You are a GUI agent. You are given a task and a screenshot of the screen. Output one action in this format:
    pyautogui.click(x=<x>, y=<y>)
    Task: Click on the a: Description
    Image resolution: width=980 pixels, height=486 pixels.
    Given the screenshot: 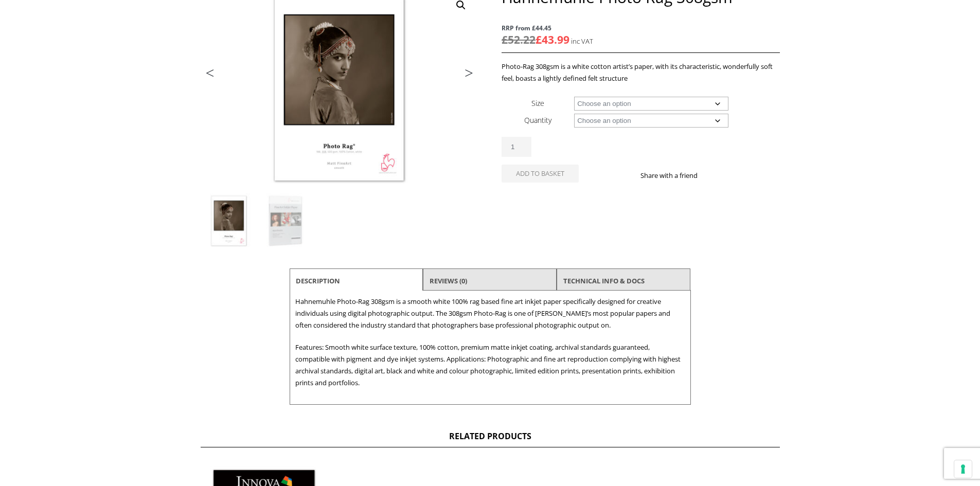 What is the action you would take?
    pyautogui.click(x=318, y=280)
    